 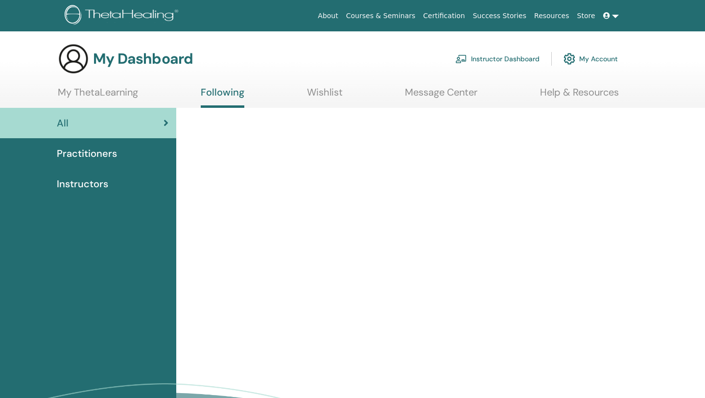 What do you see at coordinates (381, 16) in the screenshot?
I see `a: Courses & Seminars` at bounding box center [381, 16].